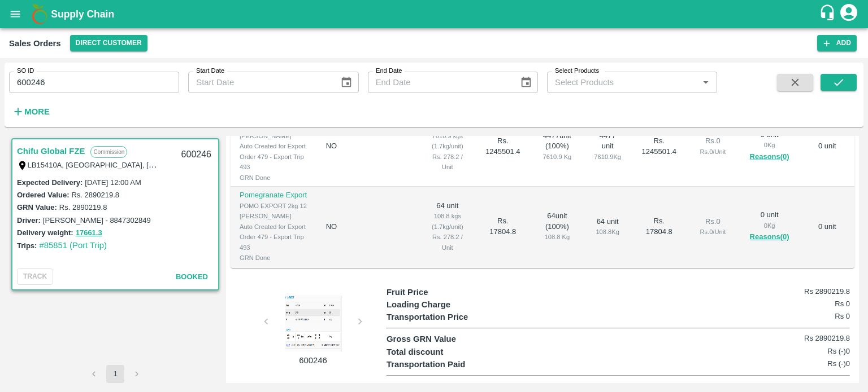 Image resolution: width=868 pixels, height=392 pixels. I want to click on button: Open, so click(706, 83).